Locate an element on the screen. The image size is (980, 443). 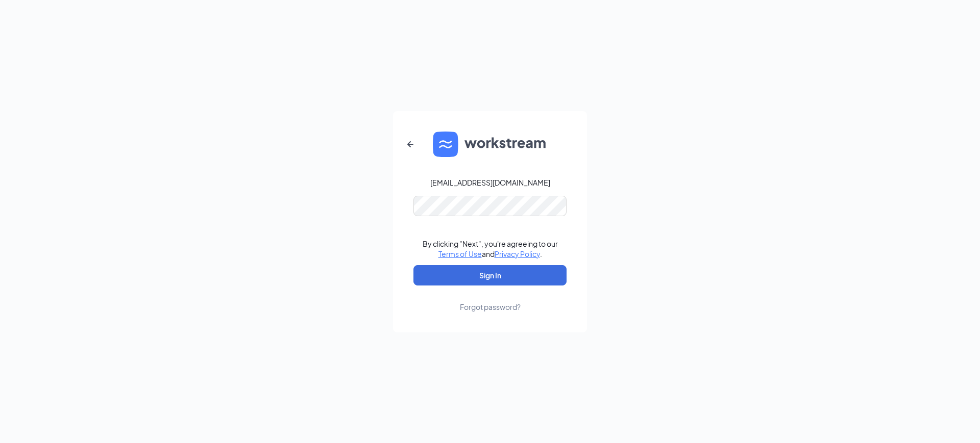
a: Forgot password? is located at coordinates (490, 299).